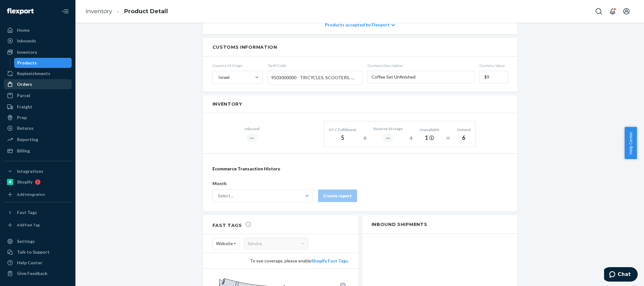  What do you see at coordinates (388, 128) in the screenshot?
I see `div: Reserve Storage` at bounding box center [388, 128].